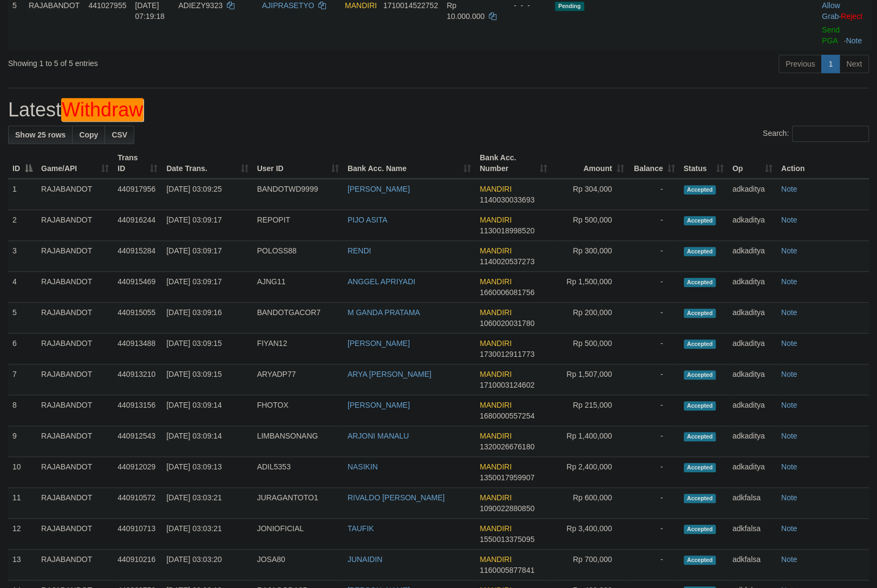  I want to click on td: 1, so click(23, 195).